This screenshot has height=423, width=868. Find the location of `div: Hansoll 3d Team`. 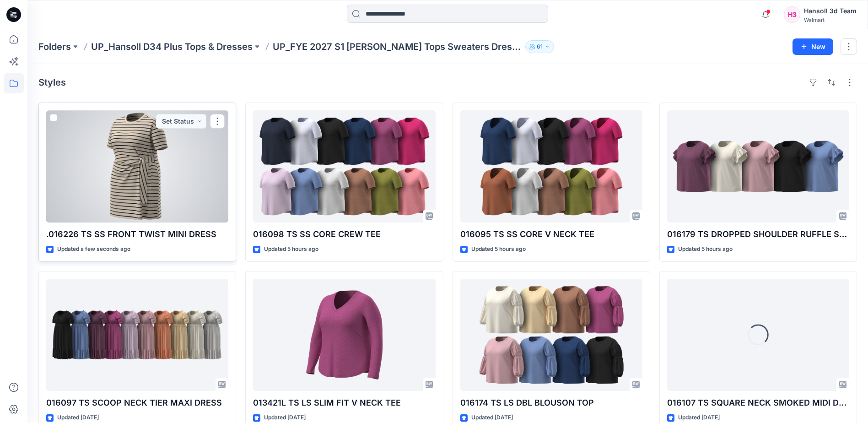

div: Hansoll 3d Team is located at coordinates (831, 11).